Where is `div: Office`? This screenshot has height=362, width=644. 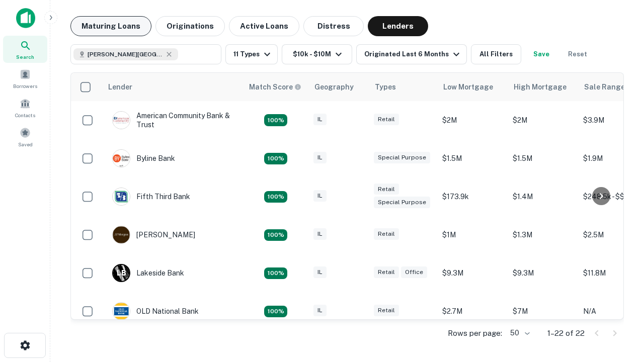 div: Office is located at coordinates (414, 272).